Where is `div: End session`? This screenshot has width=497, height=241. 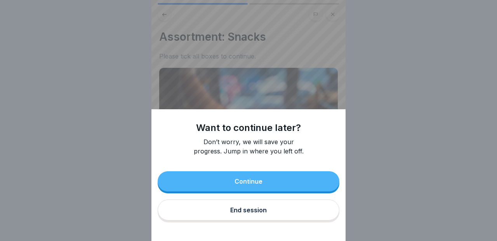 div: End session is located at coordinates (248, 210).